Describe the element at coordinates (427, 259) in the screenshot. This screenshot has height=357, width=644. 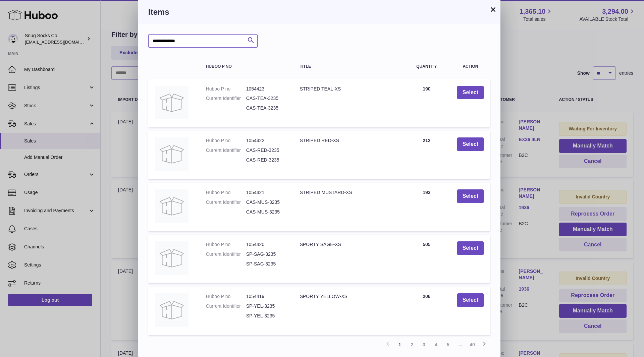
I see `td: 505` at that location.